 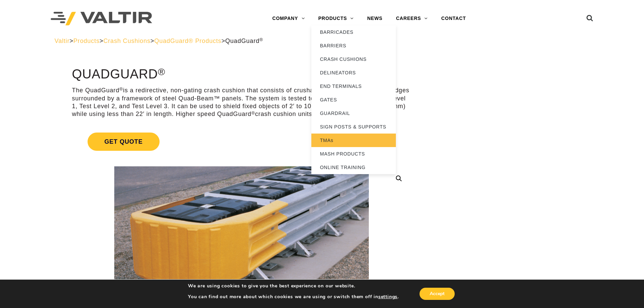 I want to click on span: QuadGuard, so click(x=244, y=41).